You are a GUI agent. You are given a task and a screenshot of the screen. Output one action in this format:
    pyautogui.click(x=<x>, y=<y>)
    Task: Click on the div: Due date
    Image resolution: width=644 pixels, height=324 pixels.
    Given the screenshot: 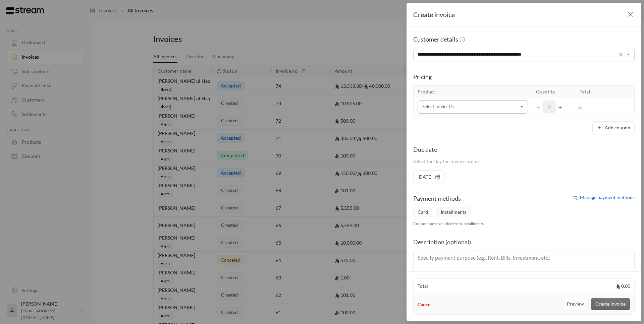 What is the action you would take?
    pyautogui.click(x=446, y=150)
    